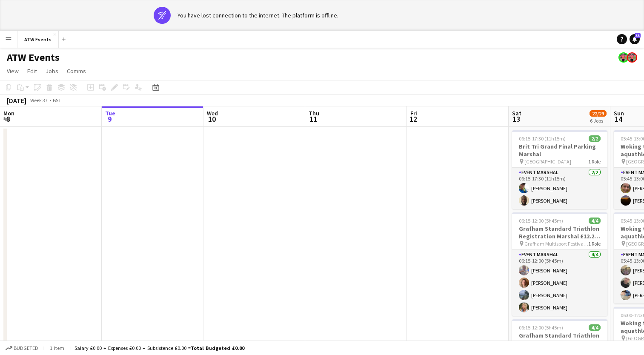 The height and width of the screenshot is (355, 644). What do you see at coordinates (57, 347) in the screenshot?
I see `span: 1 item` at bounding box center [57, 347].